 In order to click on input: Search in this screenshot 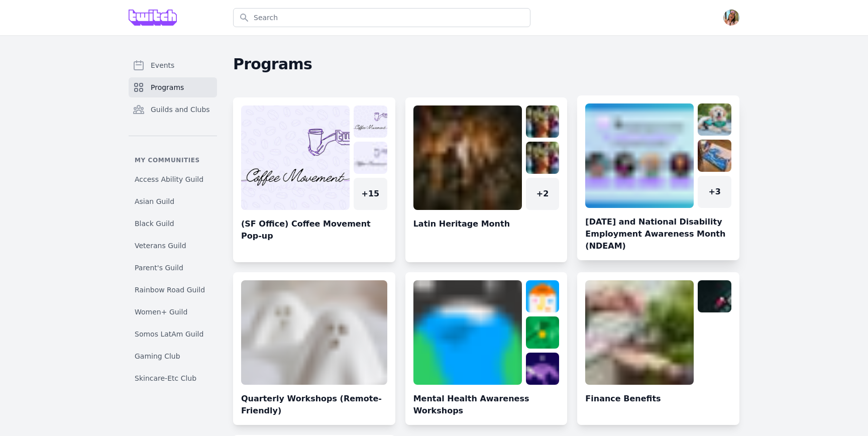, I will do `click(381, 18)`.